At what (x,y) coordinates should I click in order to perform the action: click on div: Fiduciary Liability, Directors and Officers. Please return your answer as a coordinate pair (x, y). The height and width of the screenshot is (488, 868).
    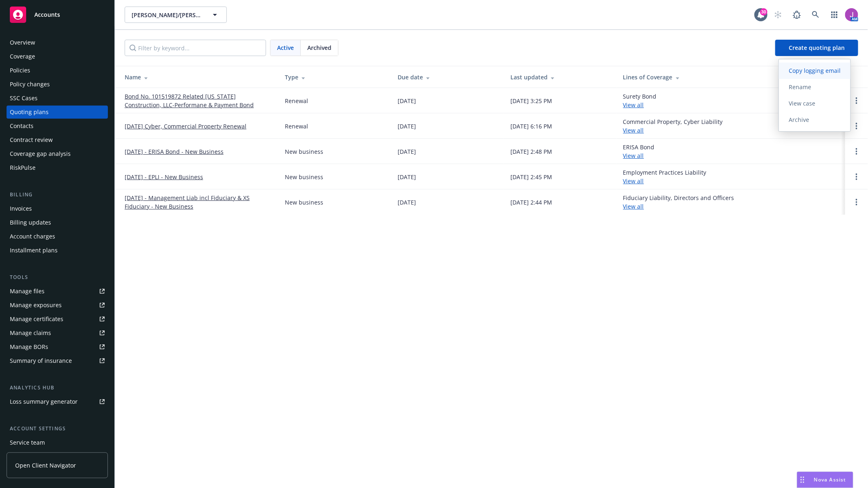
    Looking at the image, I should click on (679, 202).